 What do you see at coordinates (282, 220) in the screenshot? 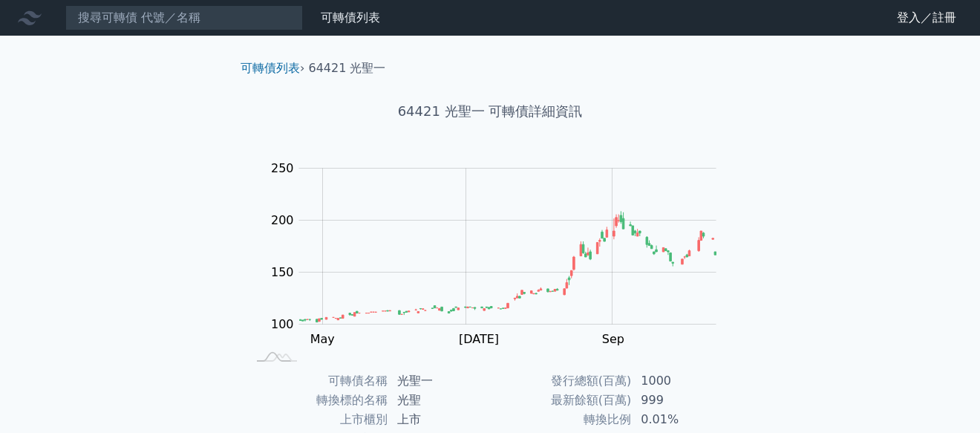
I see `tspan: 200` at bounding box center [282, 220].